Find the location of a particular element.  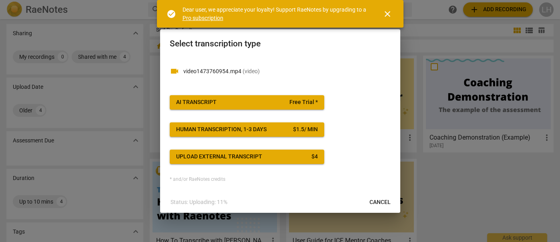

span: Free Trial * is located at coordinates (304, 103).